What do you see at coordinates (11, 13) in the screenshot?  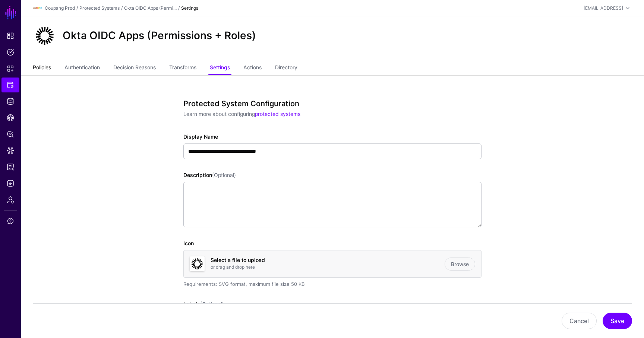 I see `a: SGNL` at bounding box center [11, 13].